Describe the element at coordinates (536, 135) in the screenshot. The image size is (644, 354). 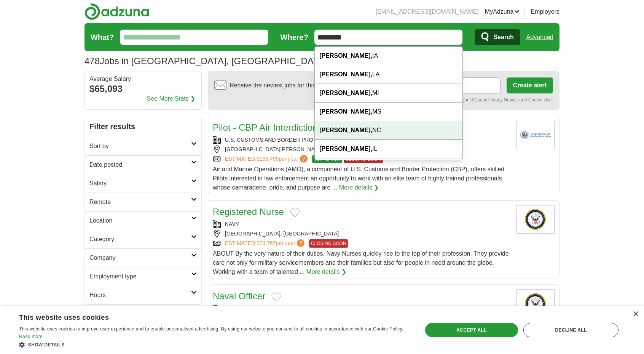
I see `img: Company logo` at that location.